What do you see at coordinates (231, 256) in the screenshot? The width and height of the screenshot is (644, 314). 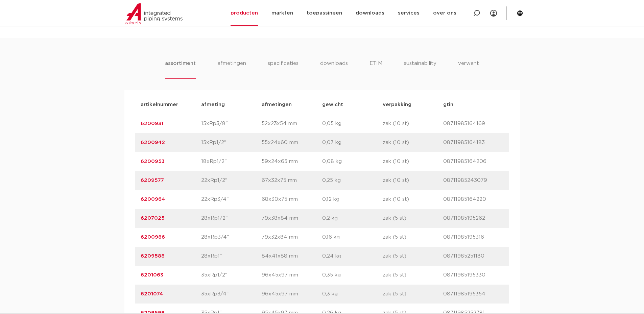 I see `p: 28xRp1"` at bounding box center [231, 256].